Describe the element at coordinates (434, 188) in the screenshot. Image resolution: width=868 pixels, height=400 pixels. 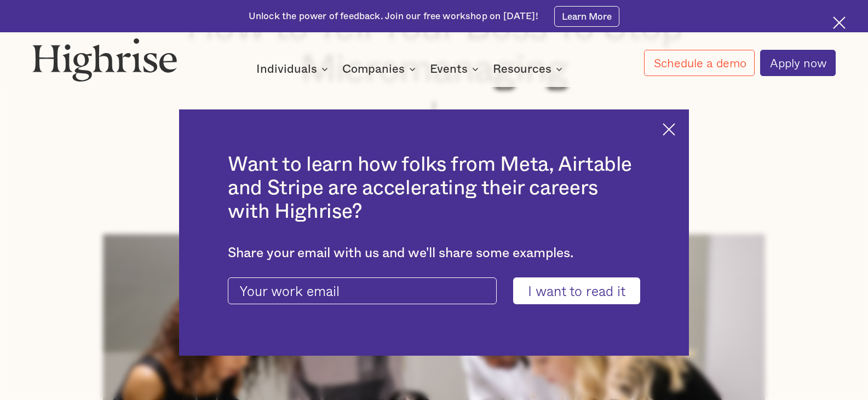
I see `h2: Want to learn how folks from Meta, Airtable and Stripe are accelerating their careers with Highrise?` at that location.